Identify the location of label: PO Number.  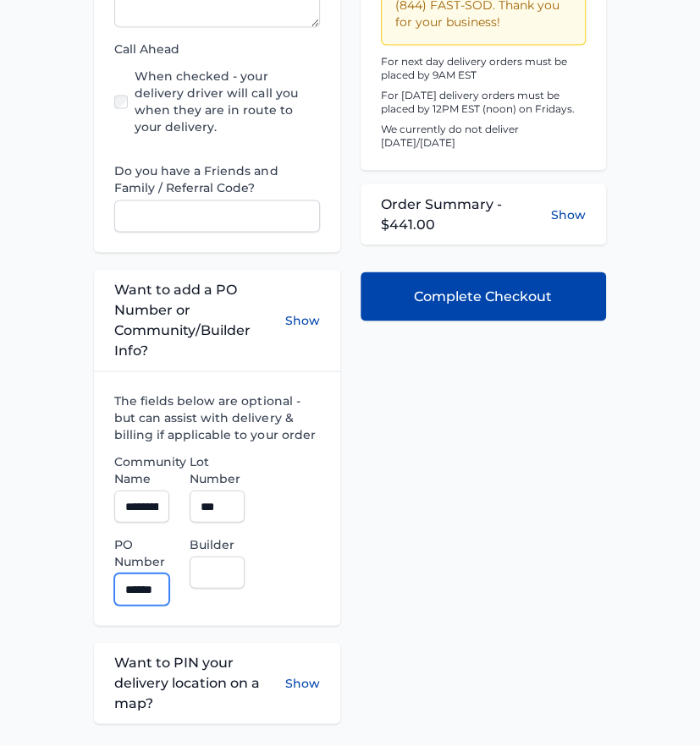
(142, 552).